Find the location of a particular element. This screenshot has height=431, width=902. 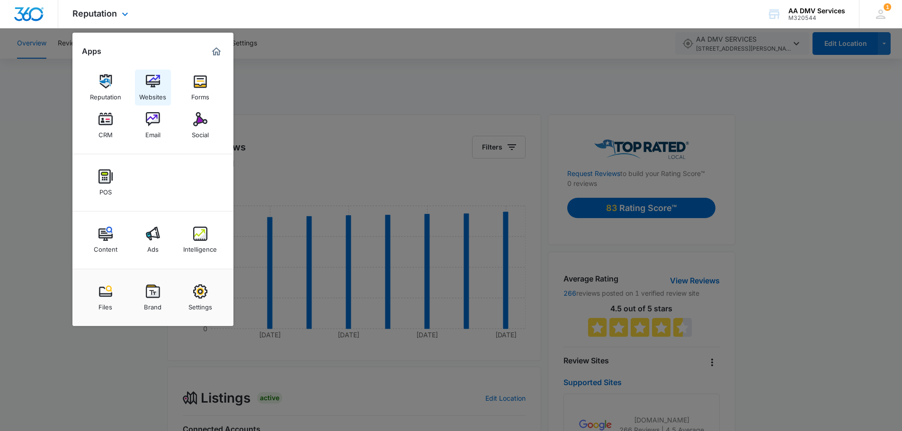

div: account id is located at coordinates (817, 18).